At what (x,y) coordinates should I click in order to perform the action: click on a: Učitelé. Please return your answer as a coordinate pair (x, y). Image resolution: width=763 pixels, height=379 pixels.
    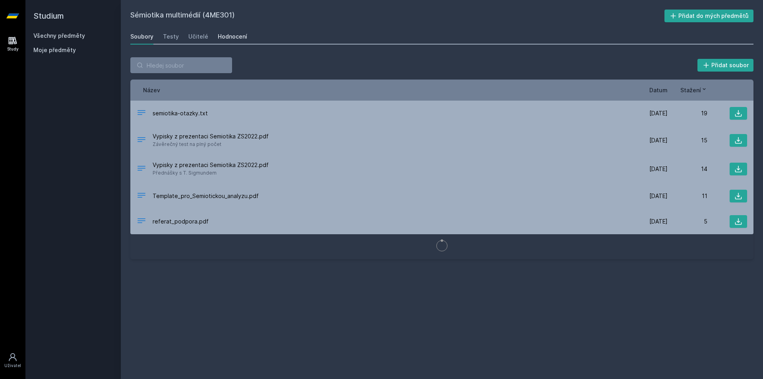
    Looking at the image, I should click on (198, 37).